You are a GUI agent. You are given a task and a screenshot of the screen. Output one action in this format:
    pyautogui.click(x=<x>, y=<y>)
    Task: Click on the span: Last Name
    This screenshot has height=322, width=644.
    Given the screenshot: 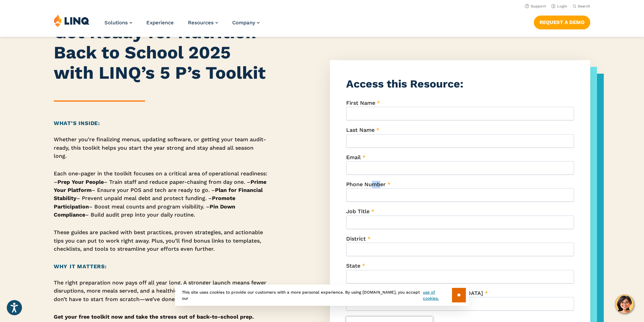 What is the action you would take?
    pyautogui.click(x=360, y=130)
    